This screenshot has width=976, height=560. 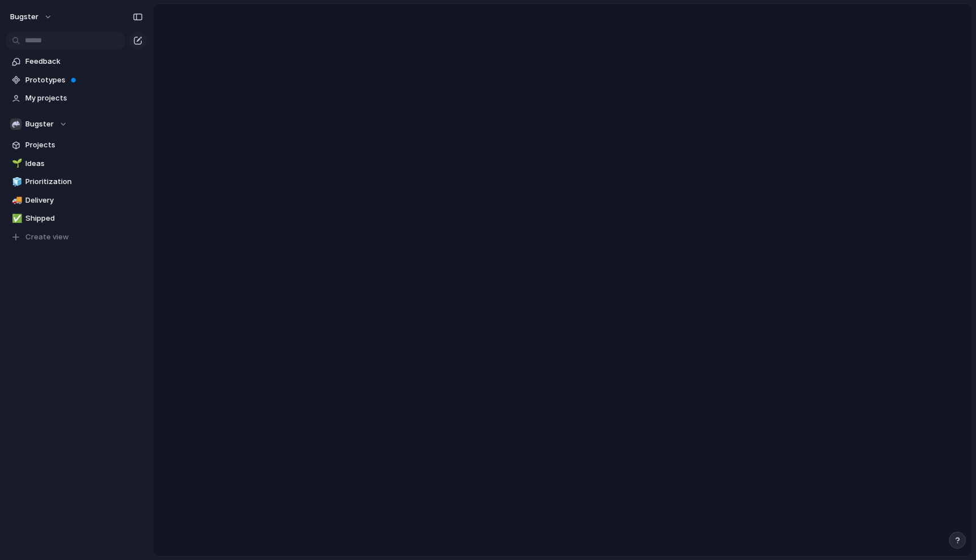 I want to click on a: 🌱Ideas, so click(x=76, y=163).